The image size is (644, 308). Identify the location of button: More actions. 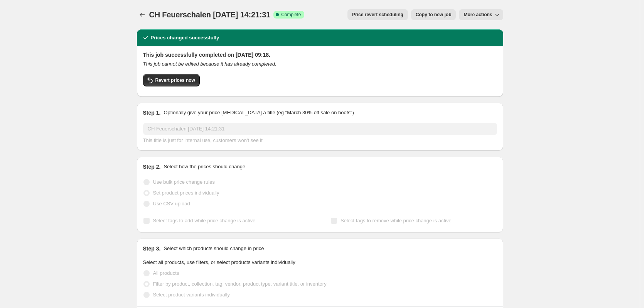
(481, 15).